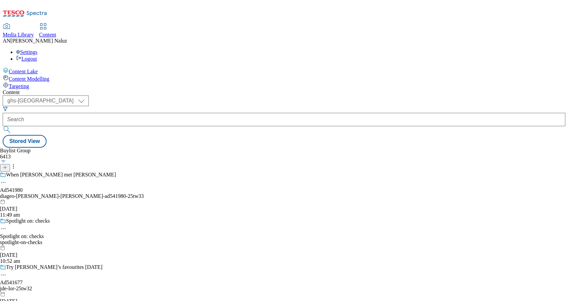 Image resolution: width=568 pixels, height=301 pixels. What do you see at coordinates (284, 92) in the screenshot?
I see `div: Content` at bounding box center [284, 92].